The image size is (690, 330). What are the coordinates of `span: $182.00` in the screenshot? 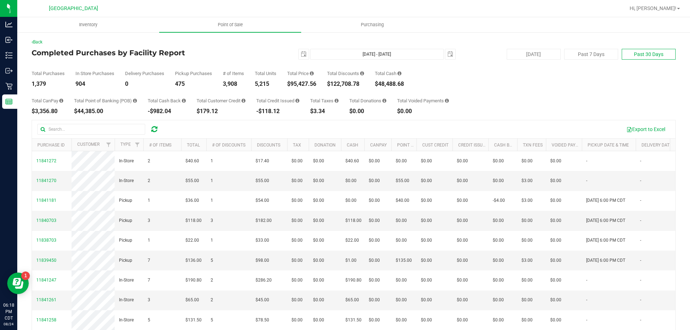 It's located at (263, 221).